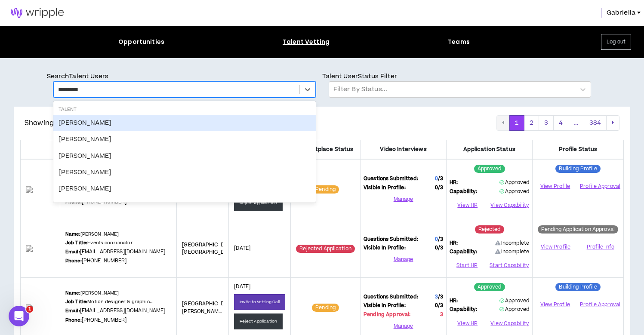 The image size is (644, 335). What do you see at coordinates (467, 323) in the screenshot?
I see `button: View HR` at bounding box center [467, 323].